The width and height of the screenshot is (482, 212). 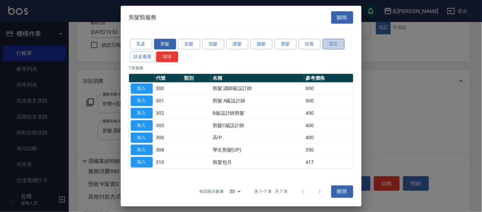 What do you see at coordinates (211, 192) in the screenshot?
I see `p: 每頁顯示數量` at bounding box center [211, 192].